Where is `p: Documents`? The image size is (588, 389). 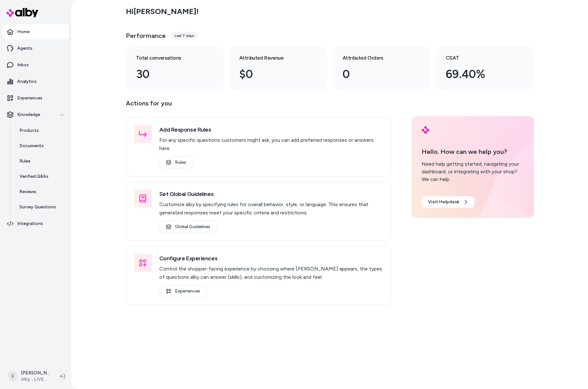 p: Documents is located at coordinates (32, 146).